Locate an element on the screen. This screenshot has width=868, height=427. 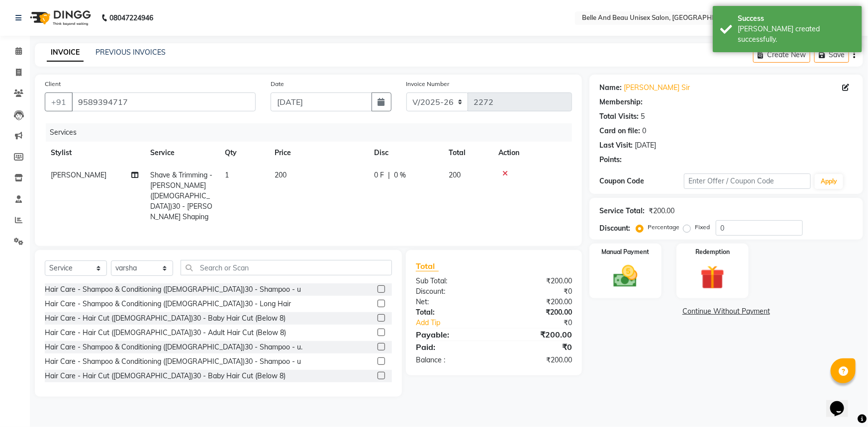
a: PREVIOUS INVOICES is located at coordinates (130, 52).